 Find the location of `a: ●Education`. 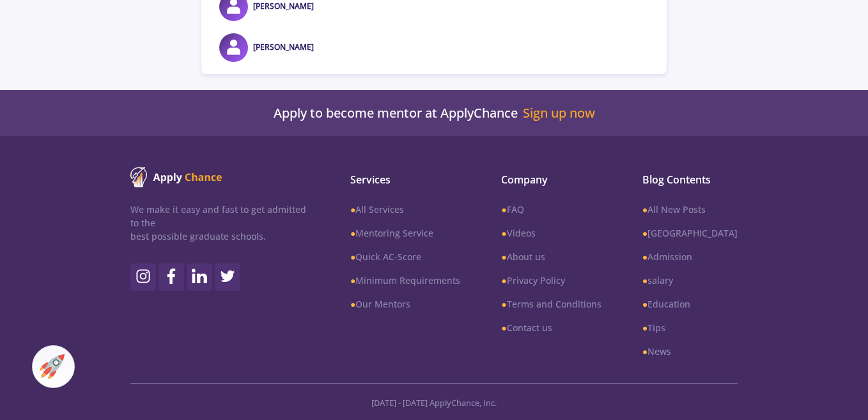

a: ●Education is located at coordinates (690, 304).